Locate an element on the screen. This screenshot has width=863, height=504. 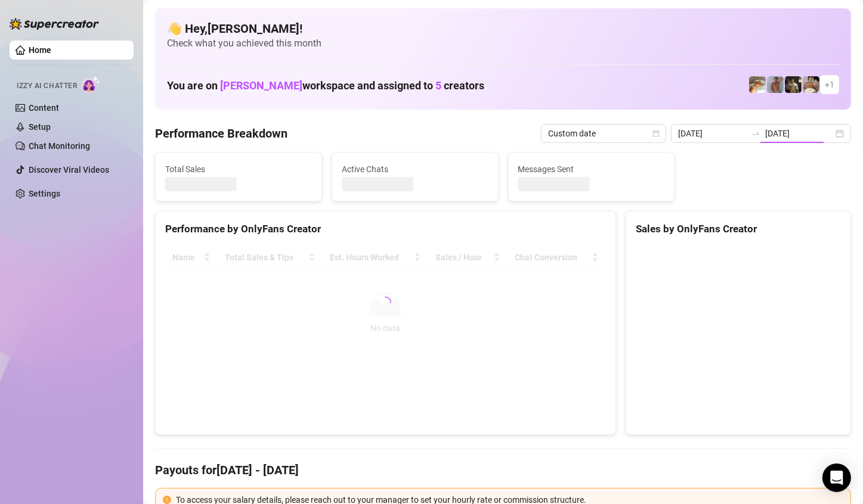
span: loading is located at coordinates (385, 302).